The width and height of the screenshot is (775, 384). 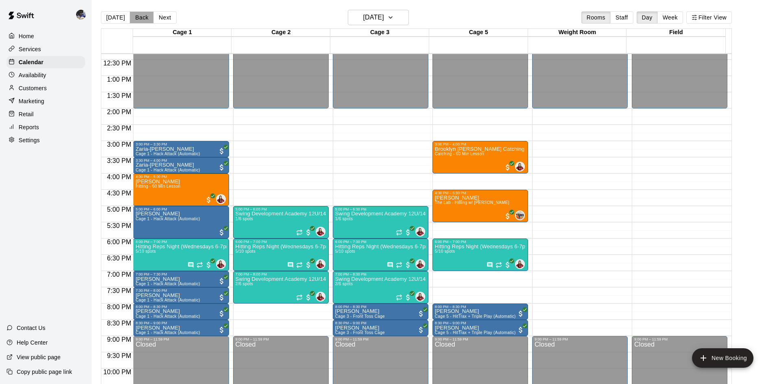 What do you see at coordinates (119, 291) in the screenshot?
I see `span: 7:30 PM` at bounding box center [119, 291].